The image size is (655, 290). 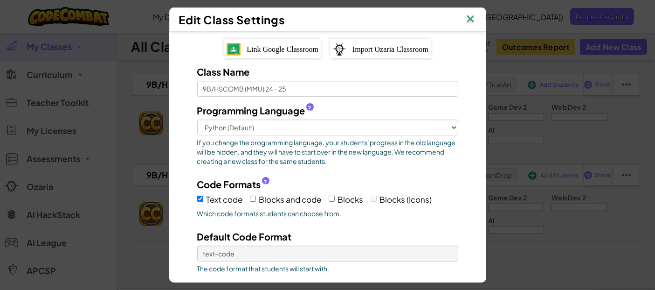 What do you see at coordinates (339, 49) in the screenshot?
I see `img: ozaria-logo.png` at bounding box center [339, 49].